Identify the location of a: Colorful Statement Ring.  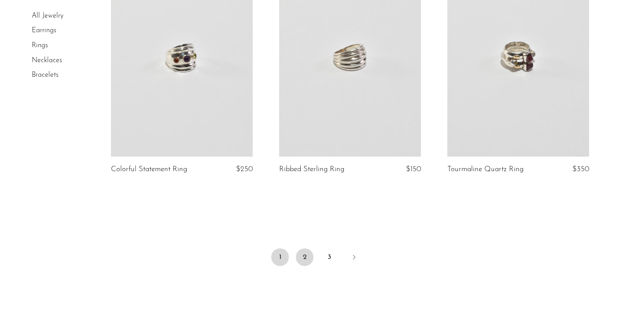
(149, 169).